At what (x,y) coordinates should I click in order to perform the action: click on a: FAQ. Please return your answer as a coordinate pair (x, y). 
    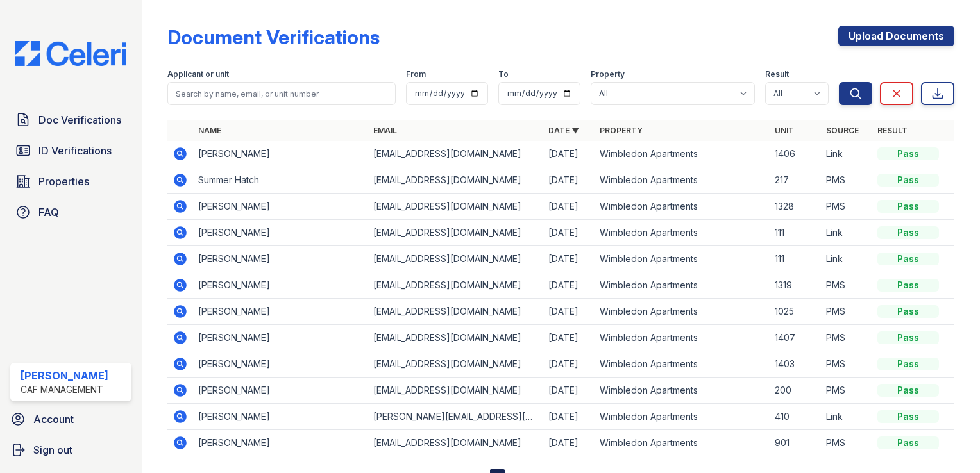
    Looking at the image, I should click on (71, 212).